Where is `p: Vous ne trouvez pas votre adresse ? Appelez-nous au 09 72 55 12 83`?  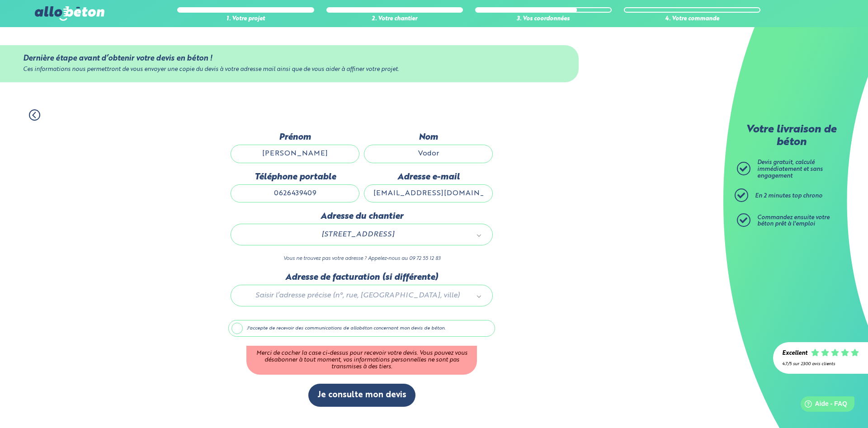
p: Vous ne trouvez pas votre adresse ? Appelez-nous au 09 72 55 12 83 is located at coordinates (362, 259).